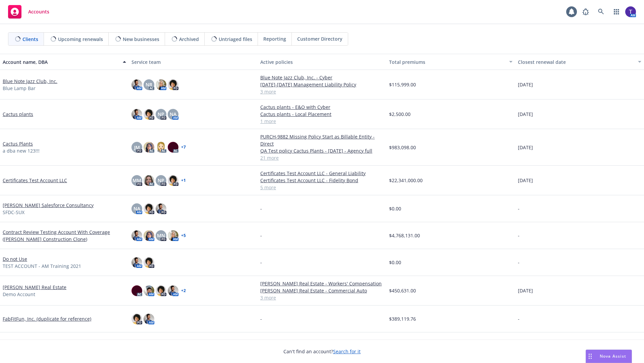  What do you see at coordinates (42, 266) in the screenshot?
I see `span: TEST ACCOUNT - AM Training 2021` at bounding box center [42, 266].